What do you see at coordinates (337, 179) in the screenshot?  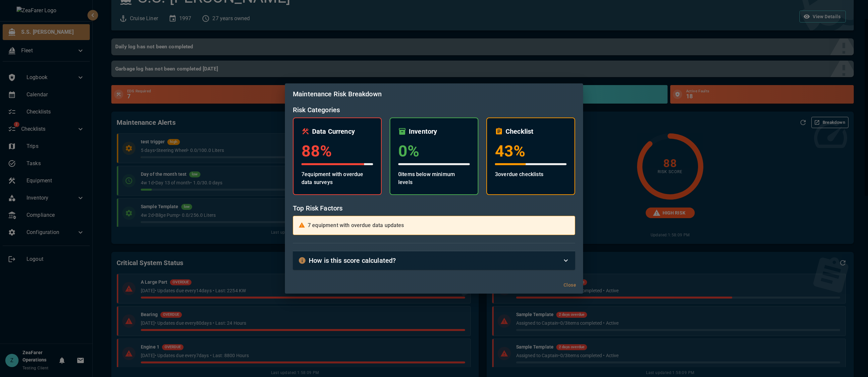 I see `p: 7 equipment with overdue data surveys` at bounding box center [337, 179].